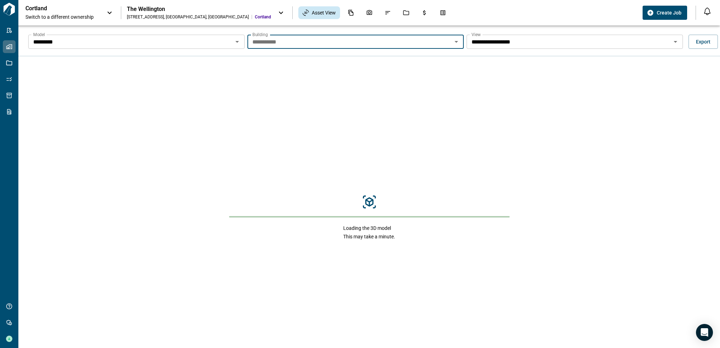  I want to click on span: Export, so click(703, 42).